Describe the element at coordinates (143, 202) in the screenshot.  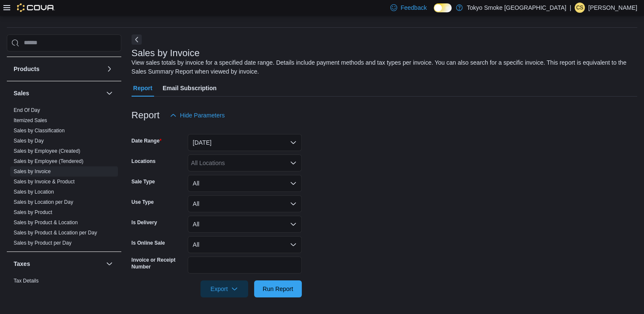
I see `label: Use Type` at that location.